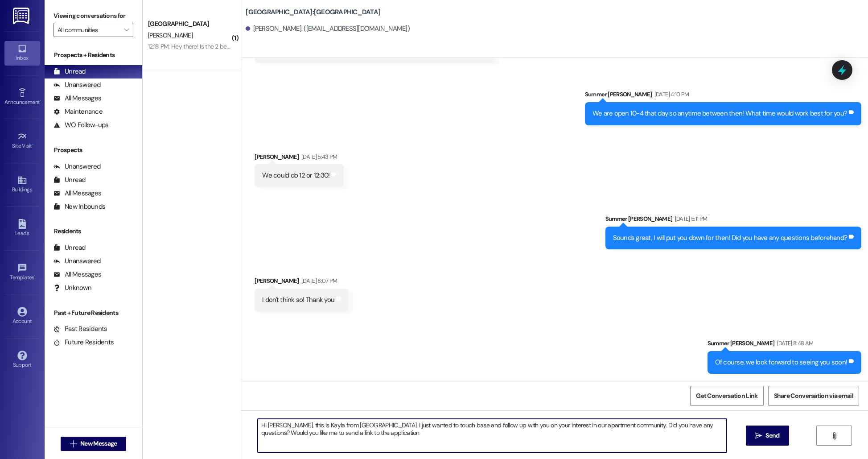 The width and height of the screenshot is (868, 459). Describe the element at coordinates (84, 342) in the screenshot. I see `div: Future Residents` at that location.